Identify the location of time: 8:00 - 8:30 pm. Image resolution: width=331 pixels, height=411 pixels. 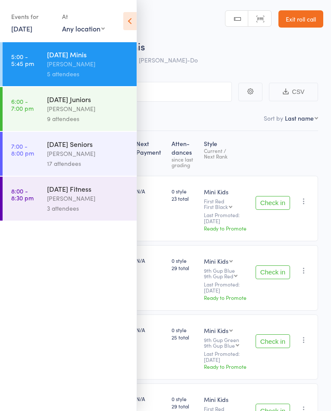
(22, 195).